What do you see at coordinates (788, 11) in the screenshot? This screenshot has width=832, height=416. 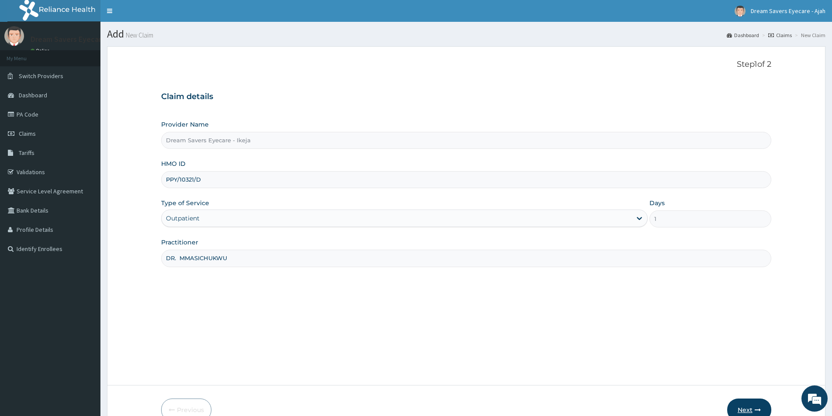 I see `span: Dream Savers Eyecare - Ajah` at bounding box center [788, 11].